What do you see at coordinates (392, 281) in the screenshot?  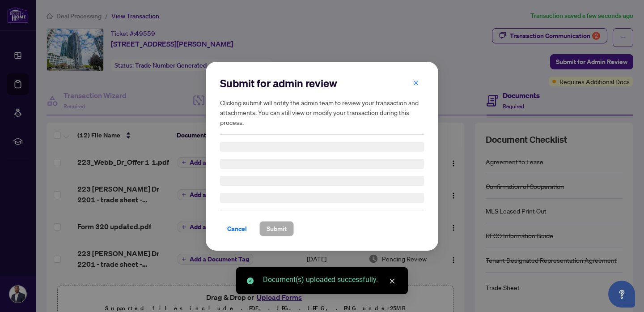 I see `a: Close` at bounding box center [392, 281].